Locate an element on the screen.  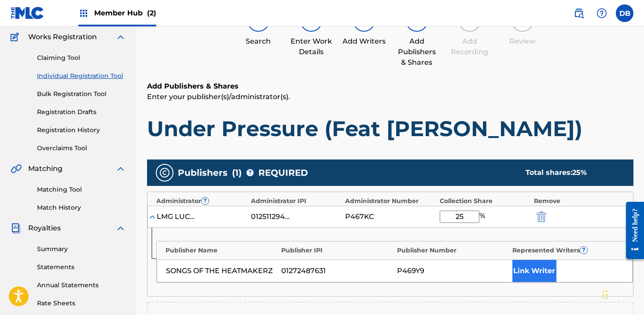
div: Publisher Name is located at coordinates (221, 250).